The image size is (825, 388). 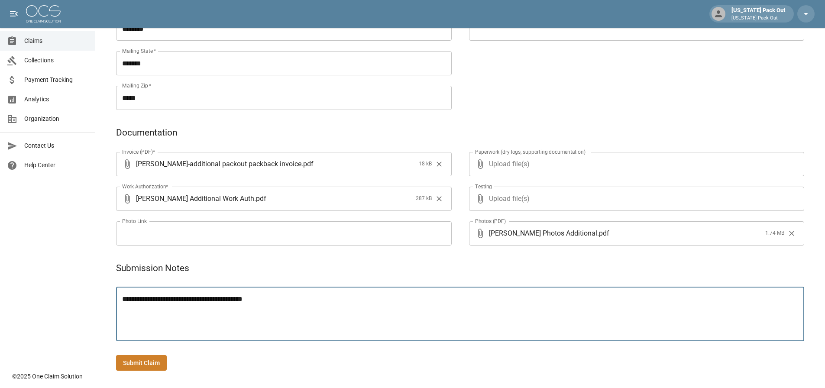 What do you see at coordinates (43, 14) in the screenshot?
I see `img: ocs-logo-white-transparent.png` at bounding box center [43, 14].